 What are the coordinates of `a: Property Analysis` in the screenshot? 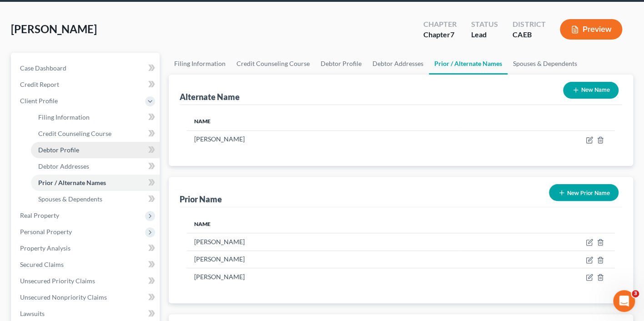 It's located at (86, 248).